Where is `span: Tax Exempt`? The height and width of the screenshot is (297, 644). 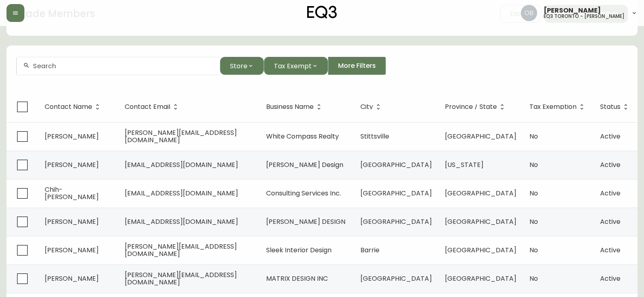 span: Tax Exempt is located at coordinates (292, 66).